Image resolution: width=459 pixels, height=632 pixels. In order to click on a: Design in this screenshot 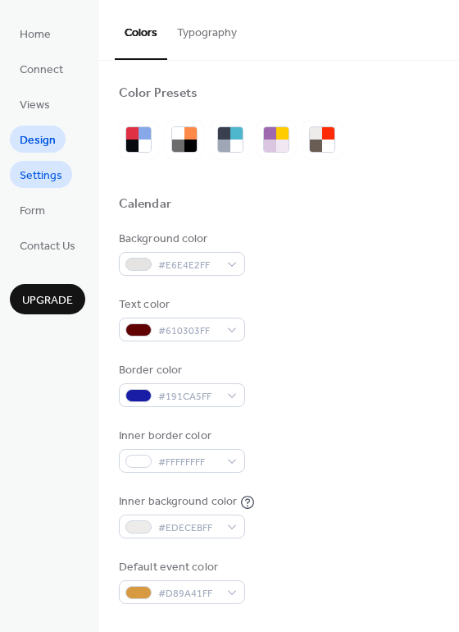, I will do `click(38, 139)`.